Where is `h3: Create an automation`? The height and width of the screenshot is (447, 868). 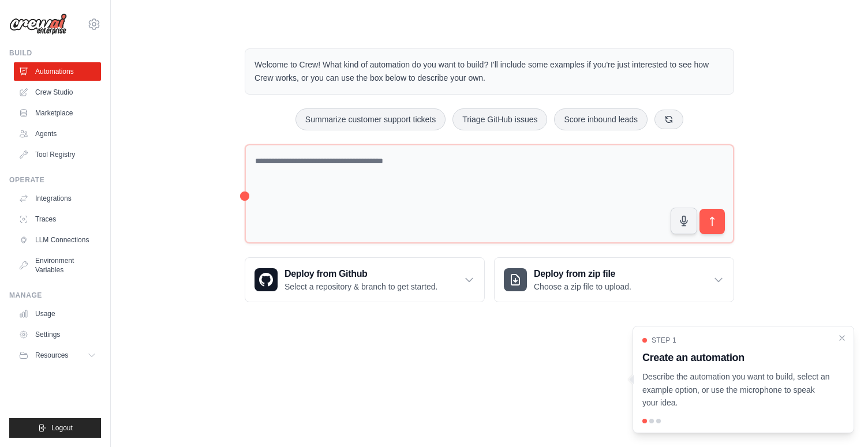 h3: Create an automation is located at coordinates (737, 358).